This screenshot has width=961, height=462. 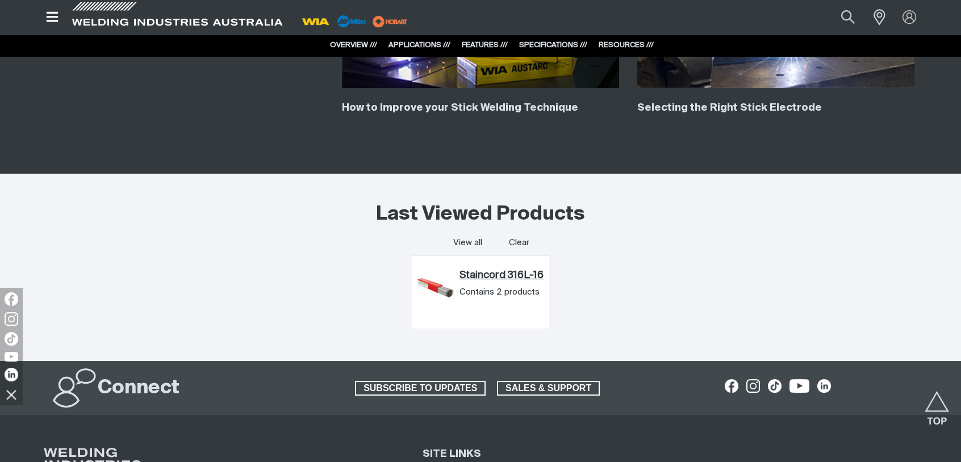 What do you see at coordinates (419, 45) in the screenshot?
I see `a: APPLICATIONS ///` at bounding box center [419, 45].